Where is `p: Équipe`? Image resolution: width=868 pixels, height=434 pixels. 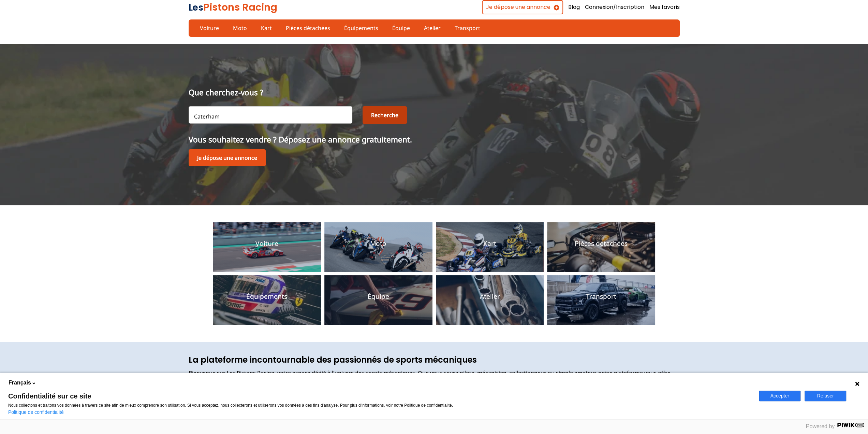
p: Équipe is located at coordinates (378, 296).